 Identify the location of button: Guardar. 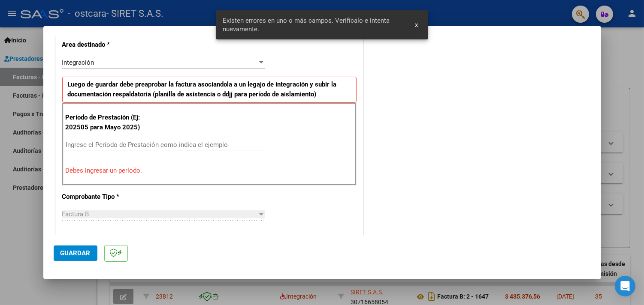
(76, 253).